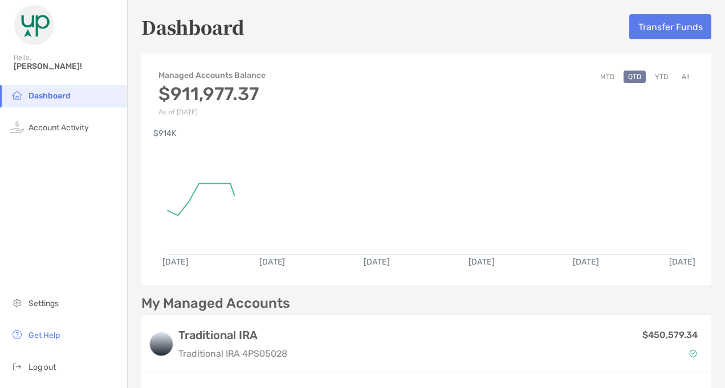  Describe the element at coordinates (17, 127) in the screenshot. I see `img: activity icon` at that location.